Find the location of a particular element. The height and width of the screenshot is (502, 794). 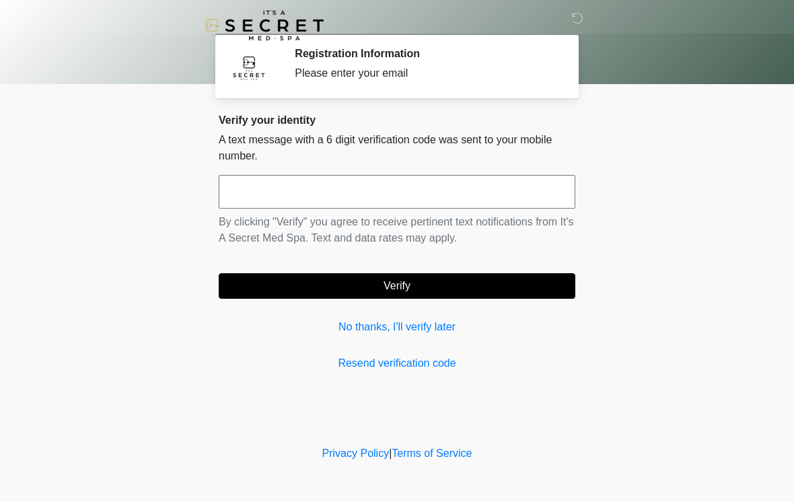

p: A text message with a 6 digit verification code was sent to your mobile number. is located at coordinates (397, 148).